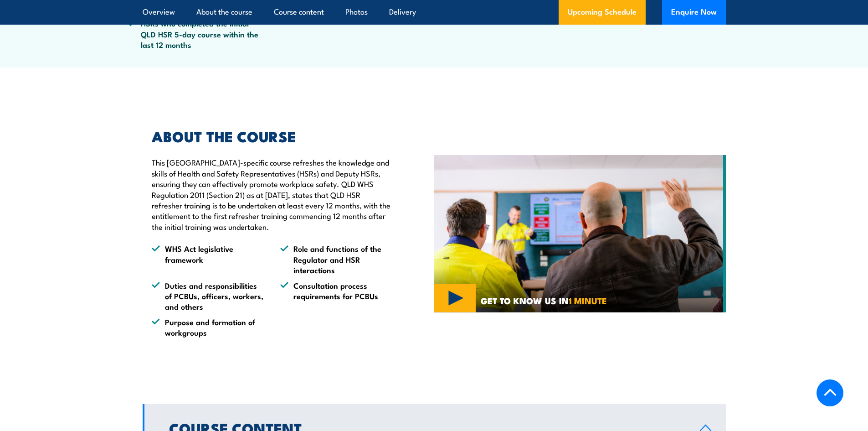 The width and height of the screenshot is (868, 431). What do you see at coordinates (272, 136) in the screenshot?
I see `h2: ABOUT THE COURSE` at bounding box center [272, 136].